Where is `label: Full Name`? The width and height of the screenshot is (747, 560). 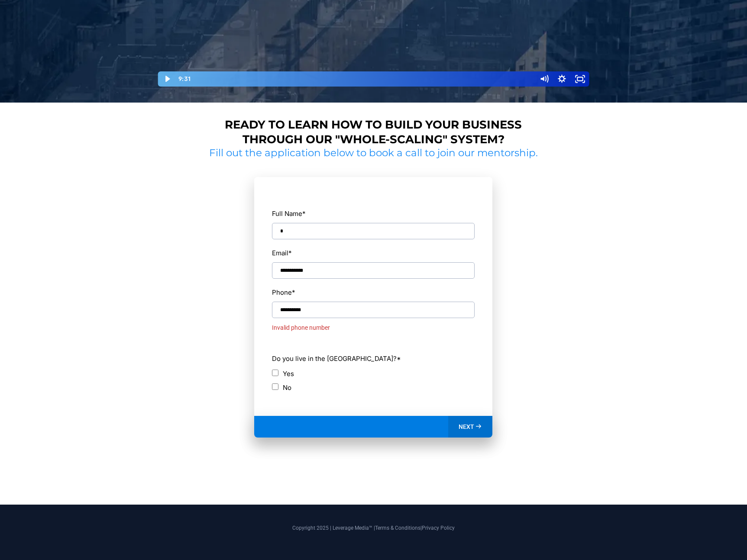 label: Full Name is located at coordinates (374, 213).